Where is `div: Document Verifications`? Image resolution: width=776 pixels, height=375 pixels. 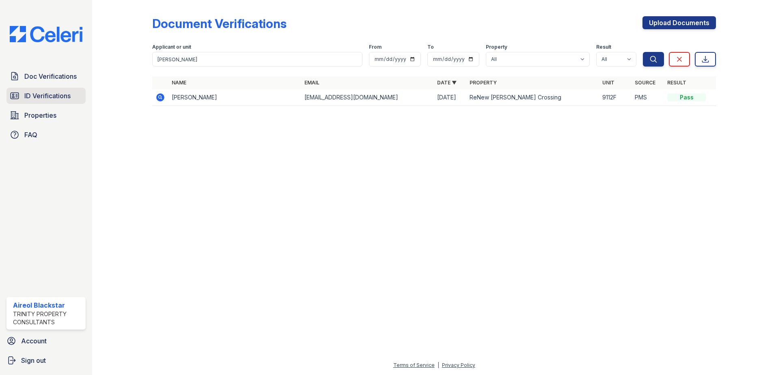 div: Document Verifications is located at coordinates (219, 24).